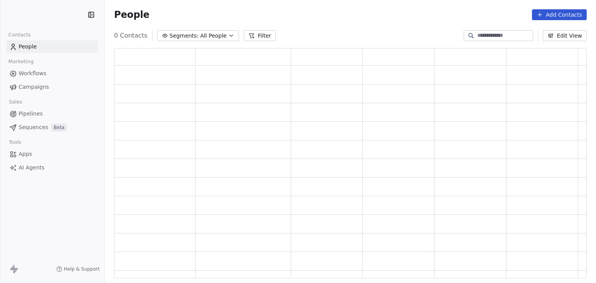 The width and height of the screenshot is (596, 283). What do you see at coordinates (59, 128) in the screenshot?
I see `span: Beta` at bounding box center [59, 128].